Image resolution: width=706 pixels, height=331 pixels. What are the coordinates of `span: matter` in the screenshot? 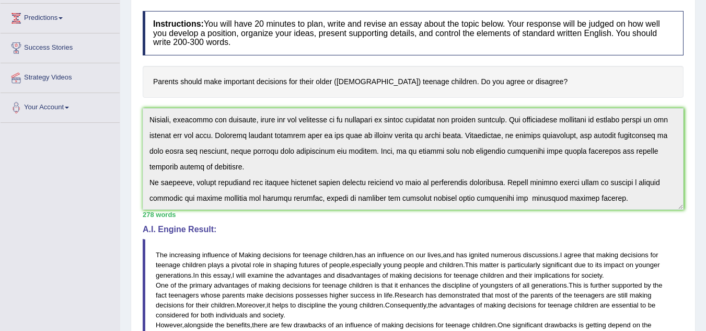 It's located at (489, 265).